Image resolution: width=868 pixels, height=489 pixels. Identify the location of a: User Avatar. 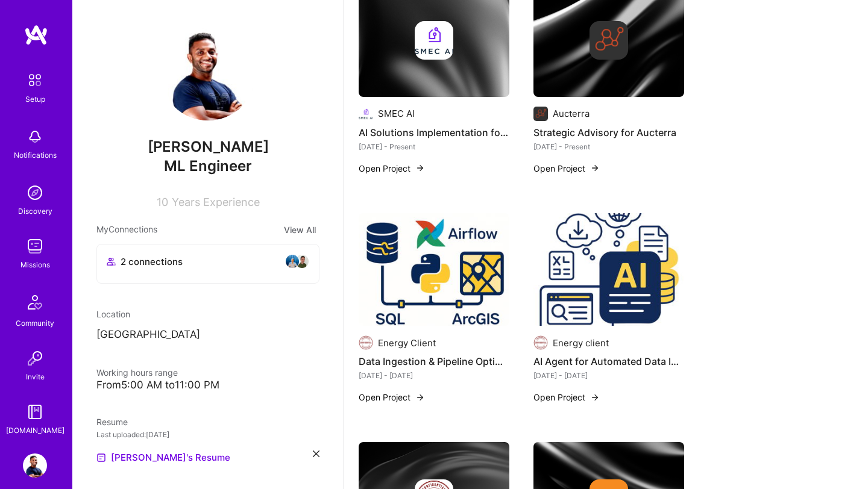
(35, 466).